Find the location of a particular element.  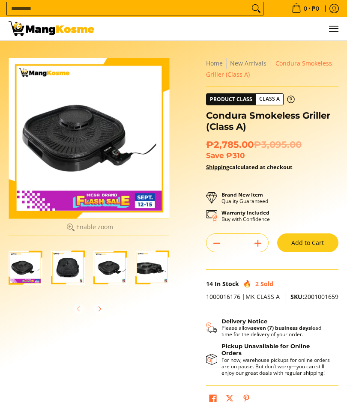

span: Save is located at coordinates (215, 155).